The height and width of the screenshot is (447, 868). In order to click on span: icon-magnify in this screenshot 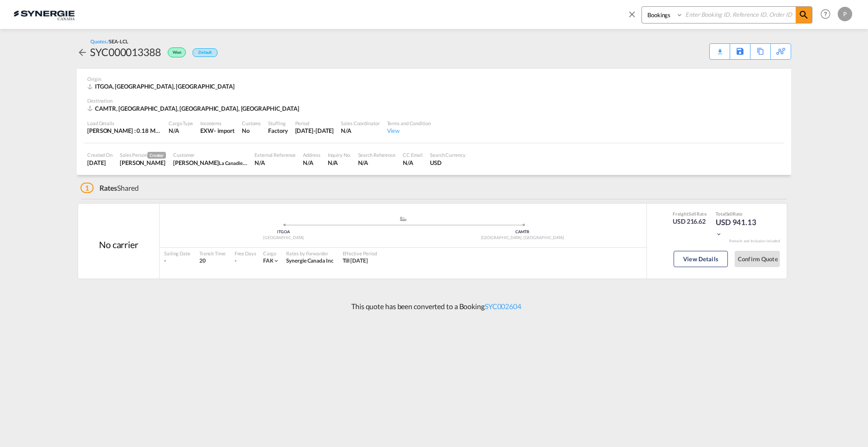, I will do `click(804, 15)`.